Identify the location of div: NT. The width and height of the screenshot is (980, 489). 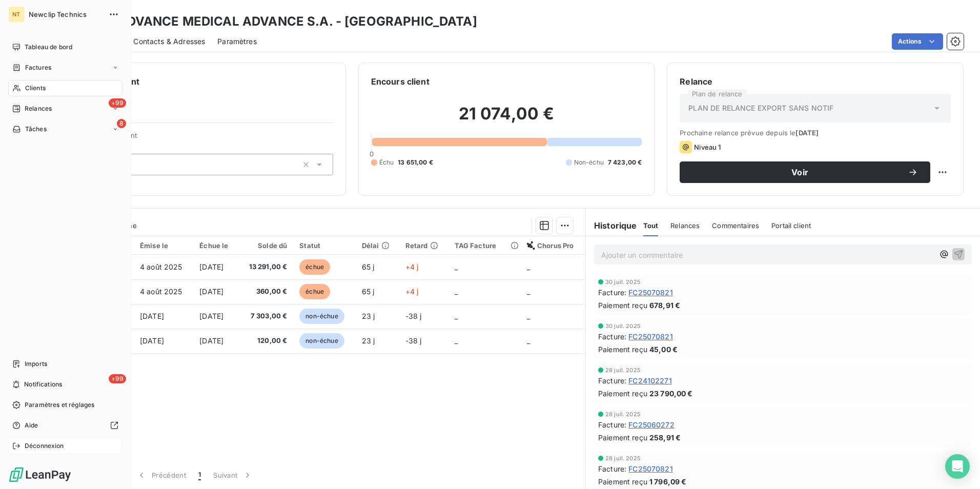
(16, 14).